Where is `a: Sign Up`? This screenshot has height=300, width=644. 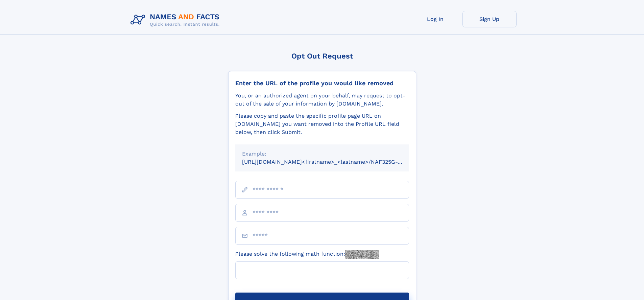 a: Sign Up is located at coordinates (489, 19).